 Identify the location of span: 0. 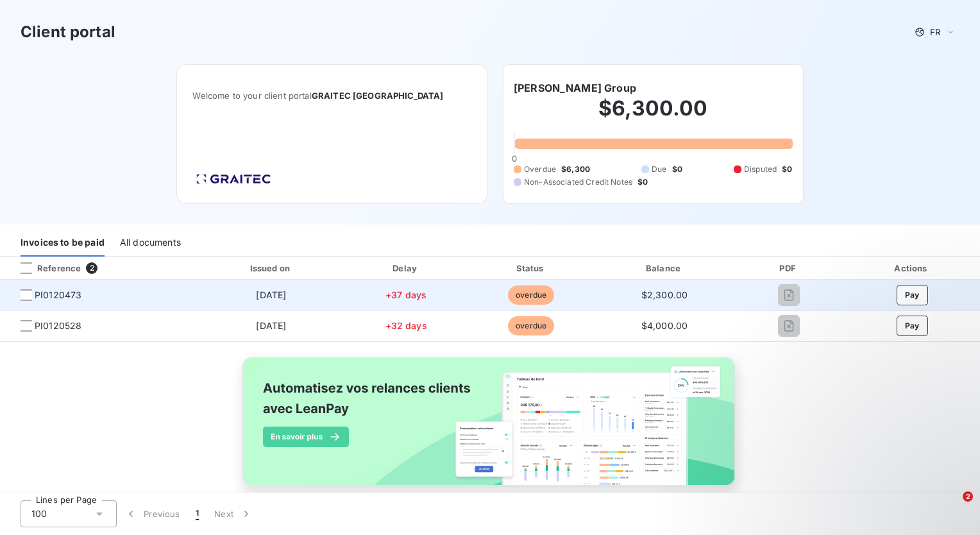
(515, 159).